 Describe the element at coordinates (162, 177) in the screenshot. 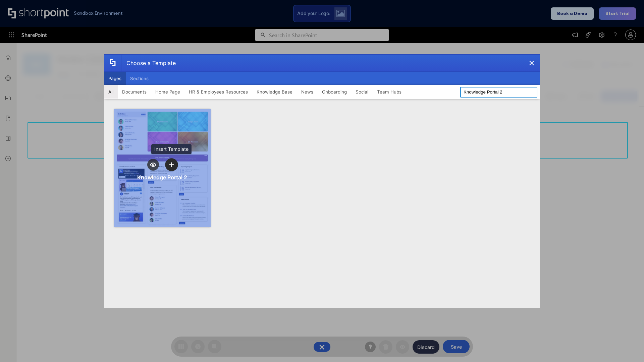

I see `div: Knowledge Portal 2` at that location.